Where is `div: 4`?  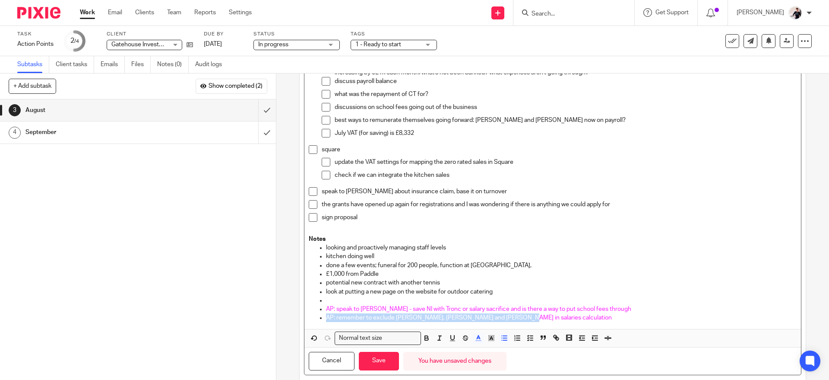 div: 4 is located at coordinates (15, 133).